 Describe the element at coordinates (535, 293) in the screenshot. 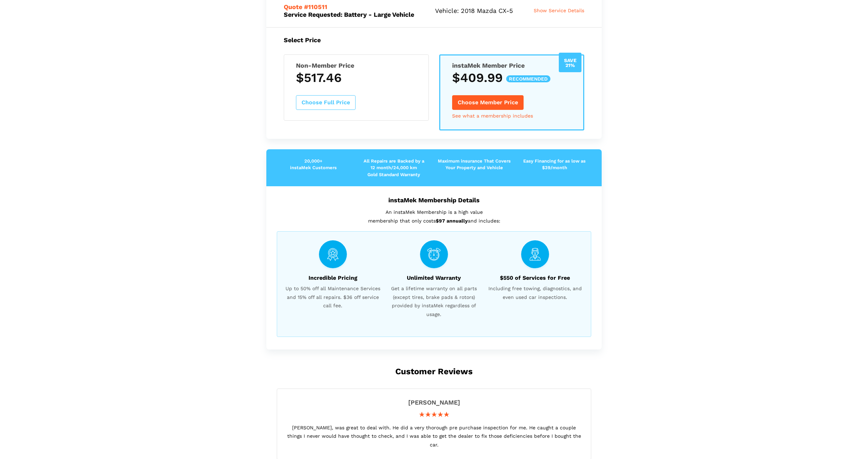

I see `span: Including free towing, diagnostics, and even used car inspections.` at that location.